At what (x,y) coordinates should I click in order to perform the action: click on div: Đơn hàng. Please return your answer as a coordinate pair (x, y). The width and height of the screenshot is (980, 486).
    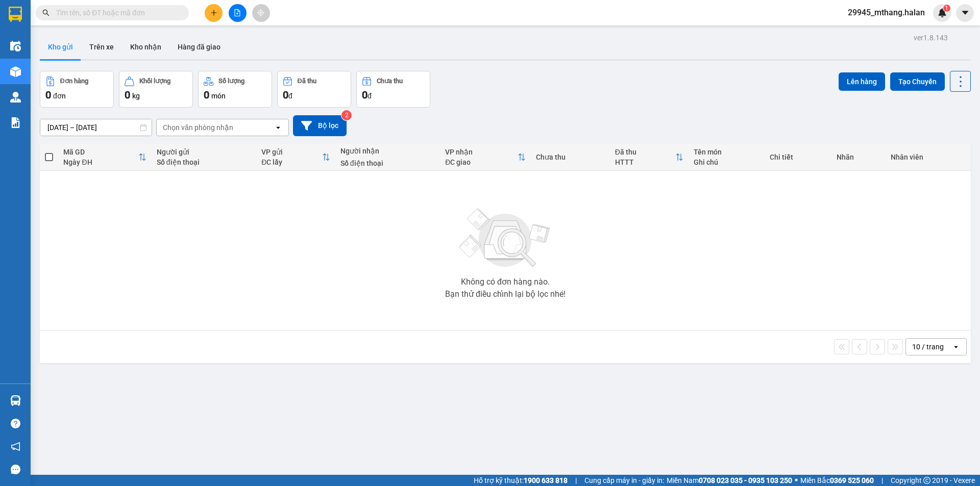
    Looking at the image, I should click on (74, 81).